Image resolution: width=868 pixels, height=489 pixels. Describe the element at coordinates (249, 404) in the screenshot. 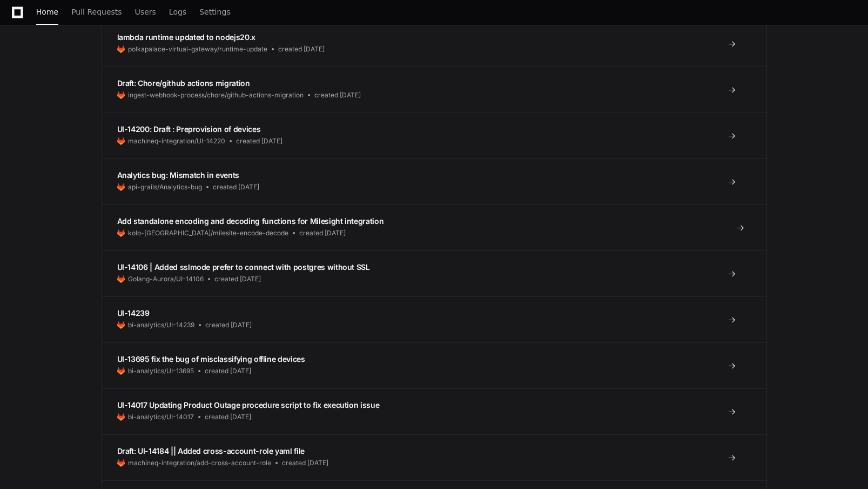

I see `span: UI-14017 Updating Product Outage procedure script to fix execution issue` at that location.